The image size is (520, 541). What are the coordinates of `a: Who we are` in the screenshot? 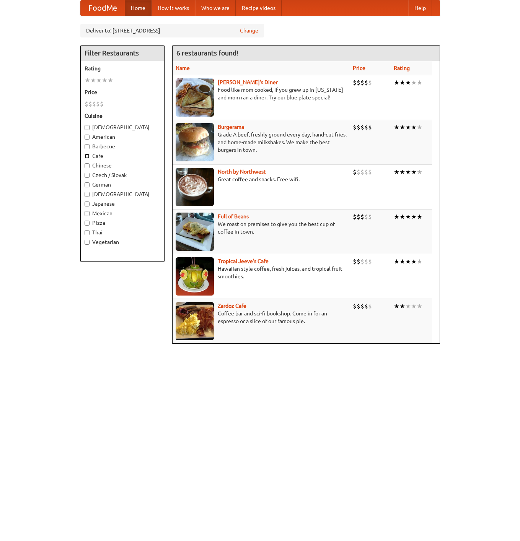 It's located at (215, 8).